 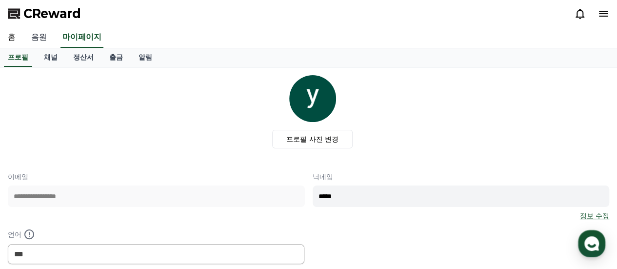 I want to click on a: 알림, so click(x=145, y=58).